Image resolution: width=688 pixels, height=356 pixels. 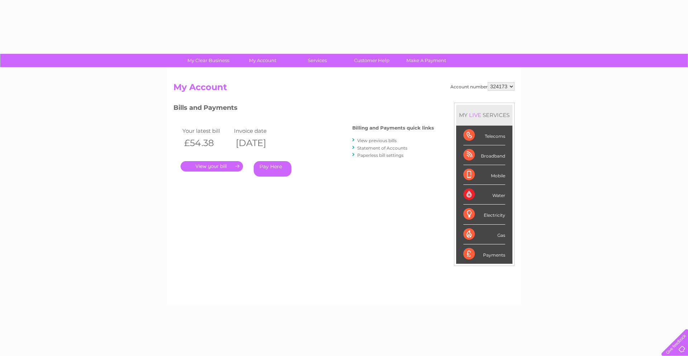 I want to click on h4: Billing and Payments quick links, so click(x=393, y=128).